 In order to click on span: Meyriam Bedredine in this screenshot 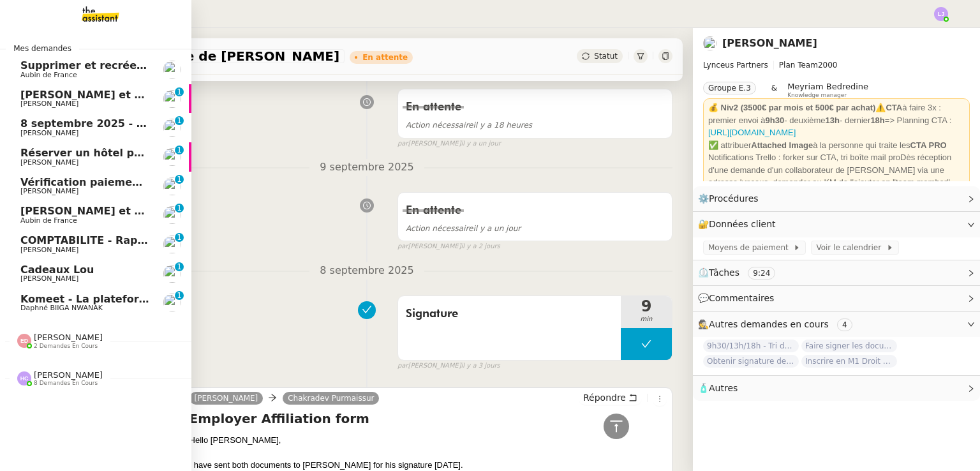, I will do `click(827, 86)`.